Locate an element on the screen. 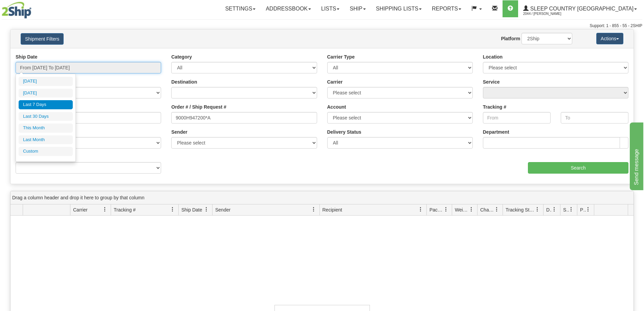 This screenshot has width=644, height=311. button: Shipment Filters is located at coordinates (42, 39).